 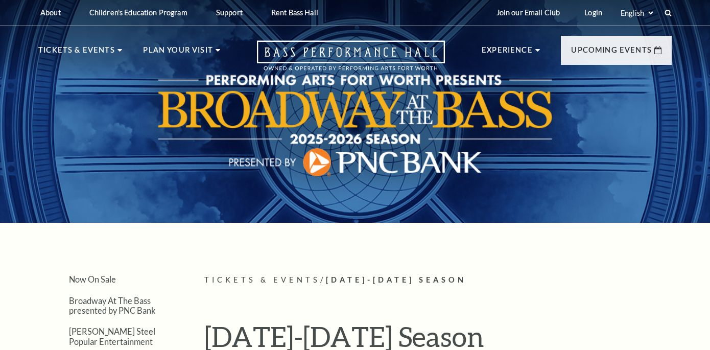 What do you see at coordinates (77, 53) in the screenshot?
I see `p: Tickets & Events` at bounding box center [77, 53].